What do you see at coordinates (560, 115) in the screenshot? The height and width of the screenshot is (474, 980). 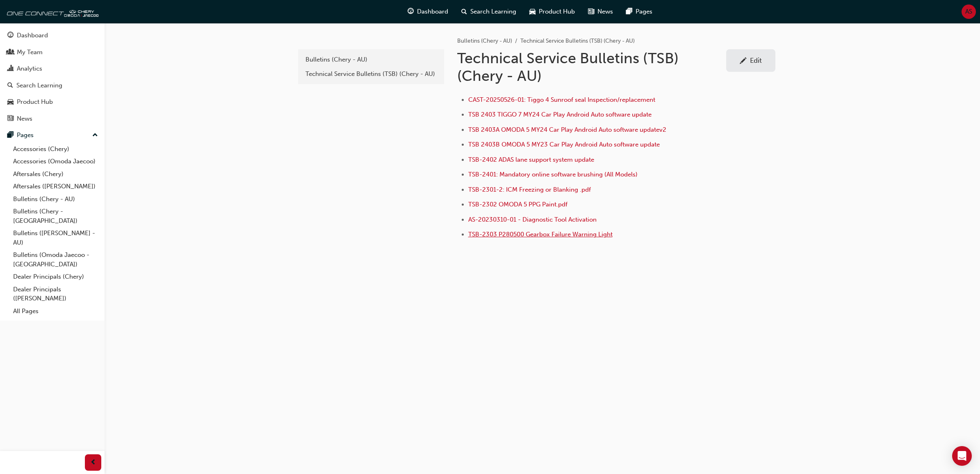 I see `a: TSB 2403 TIGGO 7 MY24 Car Play Android Auto software update` at bounding box center [560, 115].